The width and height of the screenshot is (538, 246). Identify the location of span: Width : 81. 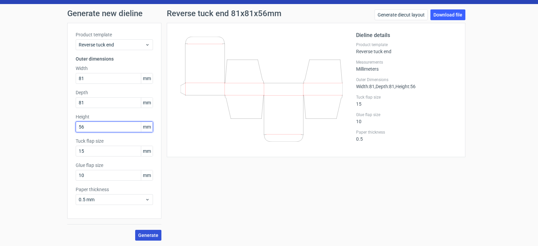
(365, 86).